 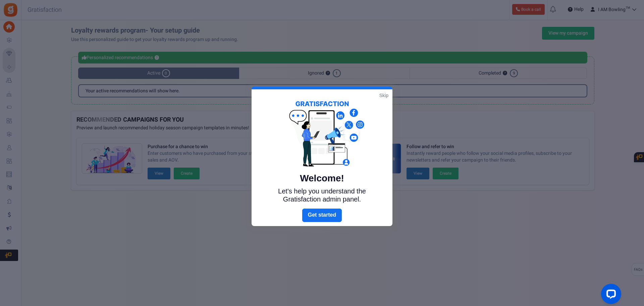 I want to click on h5: Welcome!, so click(x=322, y=178).